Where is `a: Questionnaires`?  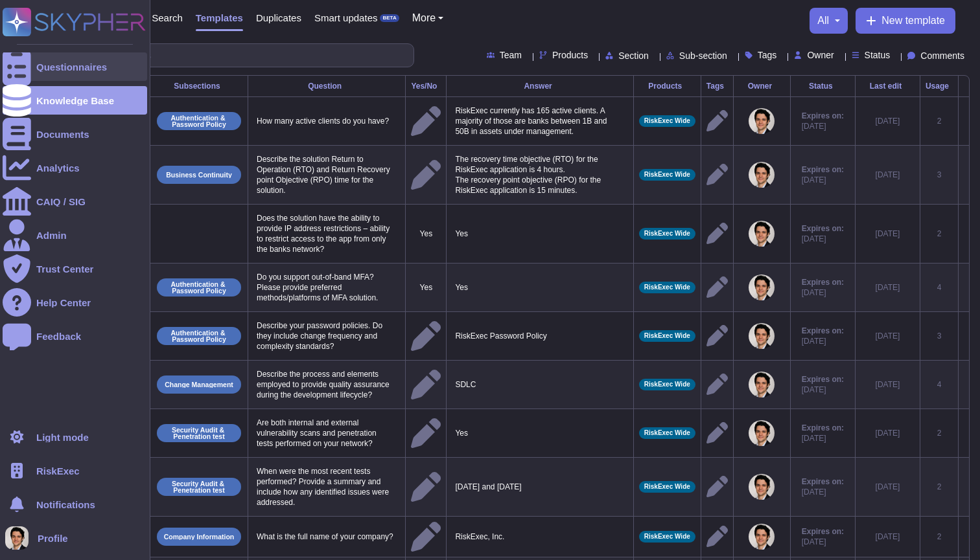
a: Questionnaires is located at coordinates (75, 67).